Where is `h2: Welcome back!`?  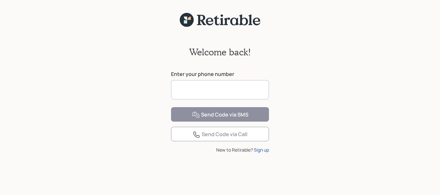
h2: Welcome back! is located at coordinates (220, 52).